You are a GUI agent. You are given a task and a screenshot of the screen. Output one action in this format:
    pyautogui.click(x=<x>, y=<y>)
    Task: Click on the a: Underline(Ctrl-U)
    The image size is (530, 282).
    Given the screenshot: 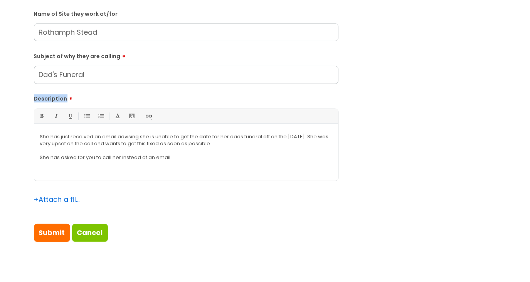 What is the action you would take?
    pyautogui.click(x=70, y=116)
    